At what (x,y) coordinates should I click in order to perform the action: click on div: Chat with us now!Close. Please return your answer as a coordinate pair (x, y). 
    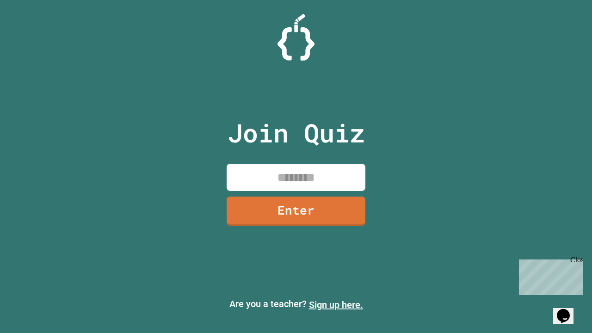
    Looking at the image, I should click on (34, 31).